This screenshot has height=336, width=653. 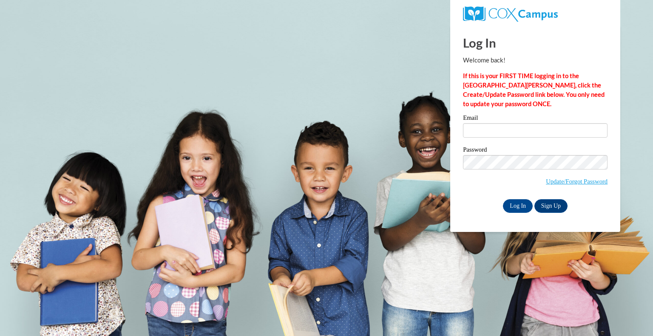 What do you see at coordinates (510, 14) in the screenshot?
I see `img: COX Campus` at bounding box center [510, 14].